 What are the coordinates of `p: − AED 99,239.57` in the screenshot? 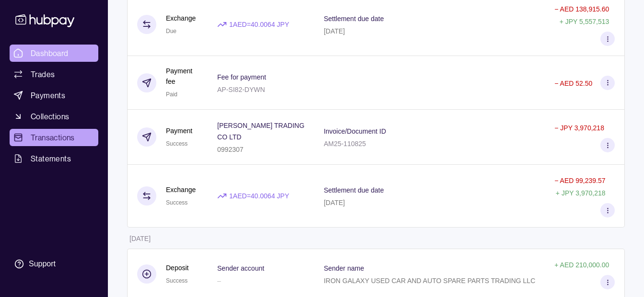 It's located at (580, 181).